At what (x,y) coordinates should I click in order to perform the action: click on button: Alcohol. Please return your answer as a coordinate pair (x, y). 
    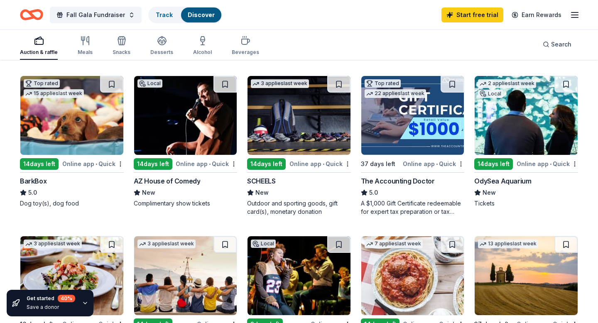
    Looking at the image, I should click on (202, 46).